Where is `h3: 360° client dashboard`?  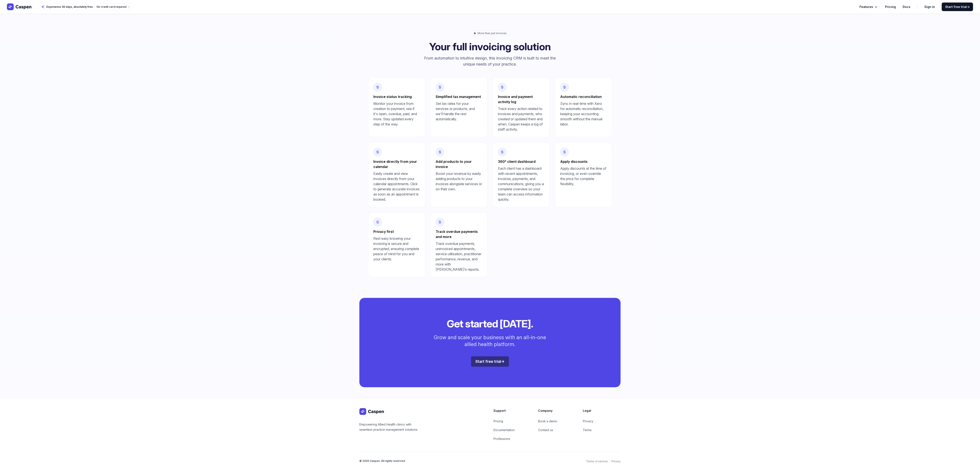 h3: 360° client dashboard is located at coordinates (521, 161).